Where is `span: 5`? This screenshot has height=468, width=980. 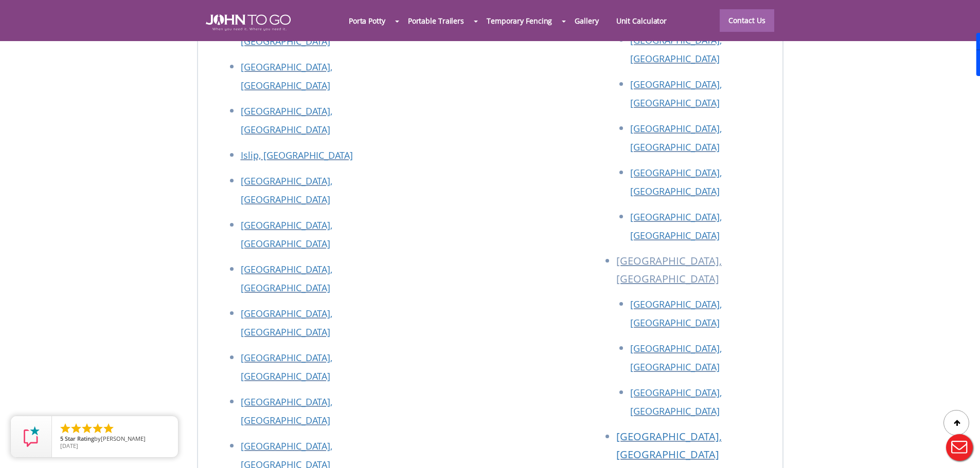 span: 5 is located at coordinates (61, 439).